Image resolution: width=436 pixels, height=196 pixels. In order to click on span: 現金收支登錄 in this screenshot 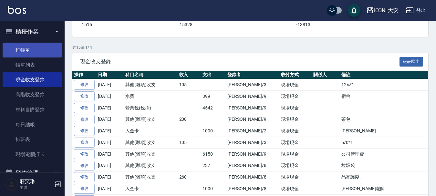, I will do `click(240, 62)`.